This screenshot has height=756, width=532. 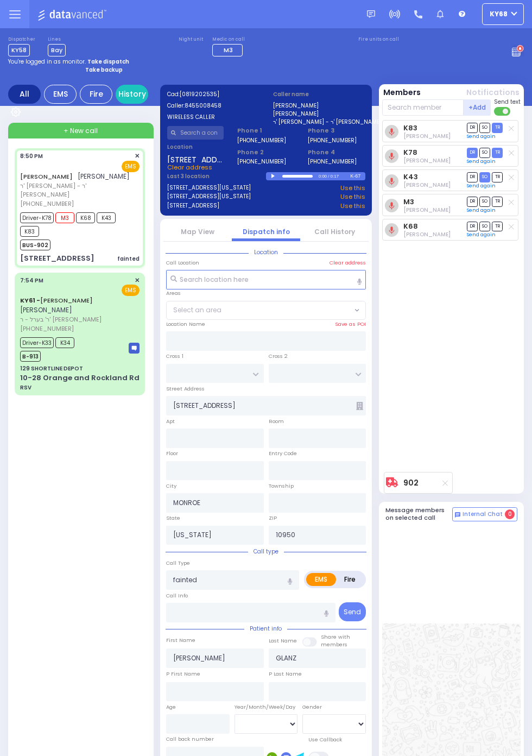 I want to click on label: Save as POI, so click(x=350, y=324).